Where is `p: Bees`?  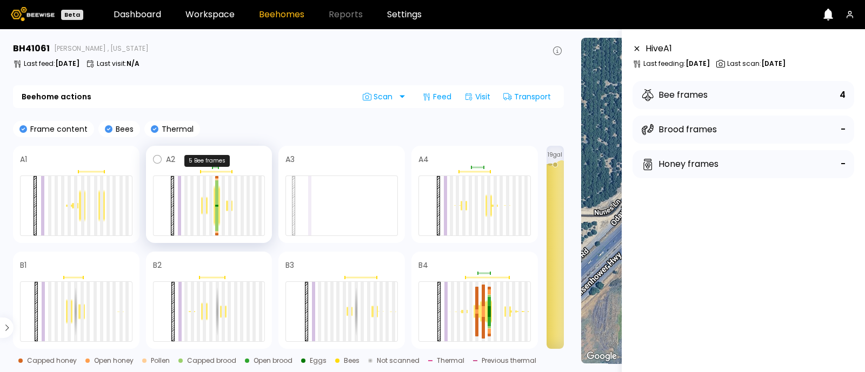
p: Bees is located at coordinates (123, 129).